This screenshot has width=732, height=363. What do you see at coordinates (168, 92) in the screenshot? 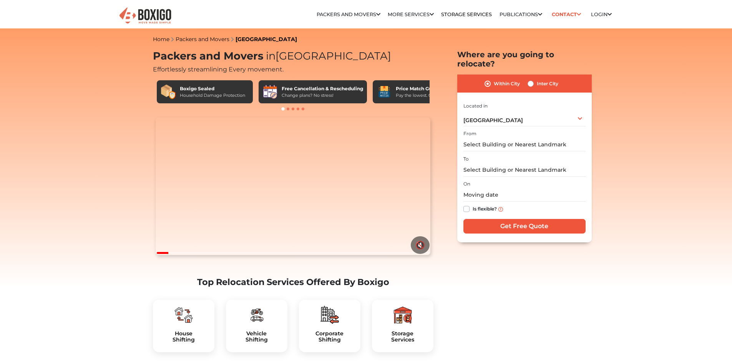
I see `img: Boxigo Sealed` at bounding box center [168, 92].